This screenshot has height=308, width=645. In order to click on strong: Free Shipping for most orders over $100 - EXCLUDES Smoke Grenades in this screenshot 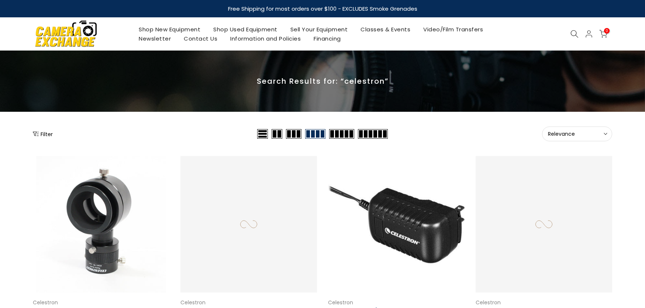, I will do `click(323, 8)`.